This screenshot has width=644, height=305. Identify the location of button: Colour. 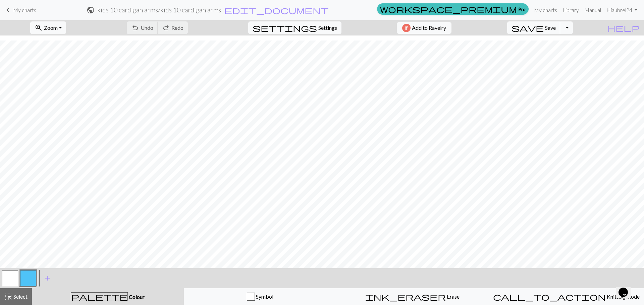
(108, 297).